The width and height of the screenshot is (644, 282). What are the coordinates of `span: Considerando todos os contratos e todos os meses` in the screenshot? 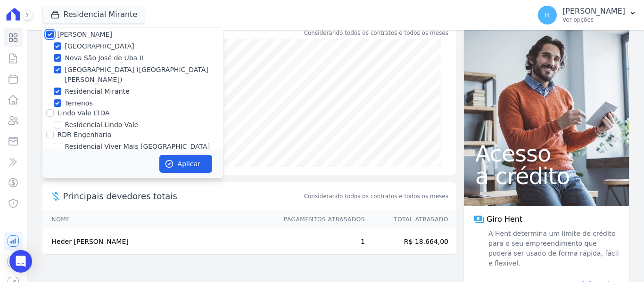 It's located at (376, 197).